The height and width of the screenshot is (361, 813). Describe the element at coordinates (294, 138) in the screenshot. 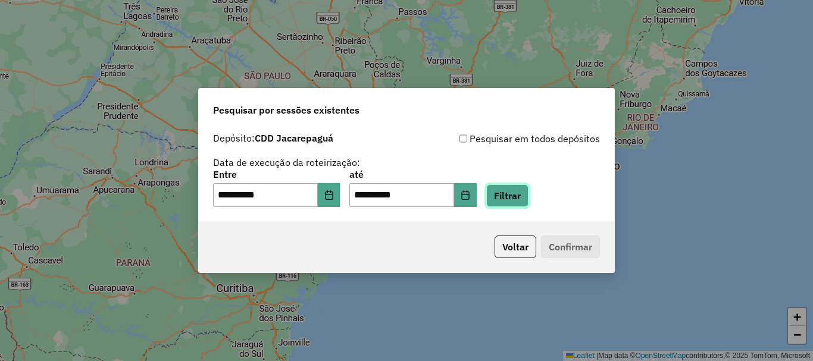

I see `strong: CDD Jacarepaguá` at that location.